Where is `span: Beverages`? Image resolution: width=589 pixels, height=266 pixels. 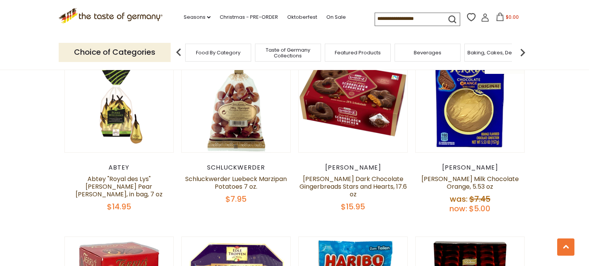
span: Beverages is located at coordinates (427, 53).